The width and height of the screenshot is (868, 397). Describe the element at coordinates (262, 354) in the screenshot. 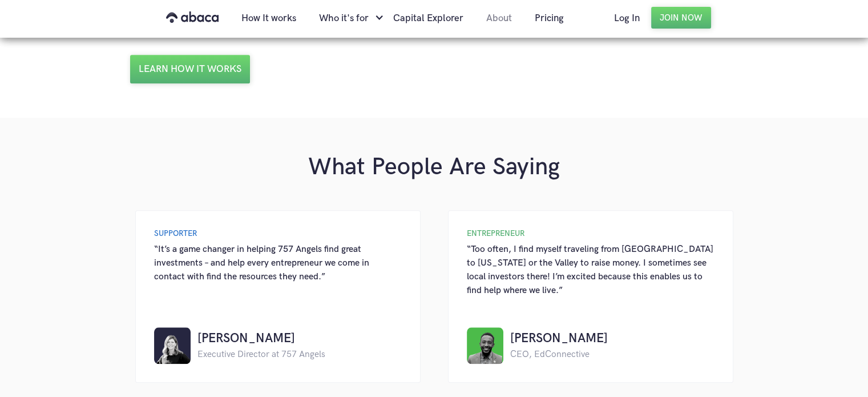

I see `div: Executive Director at 757 Angels` at that location.